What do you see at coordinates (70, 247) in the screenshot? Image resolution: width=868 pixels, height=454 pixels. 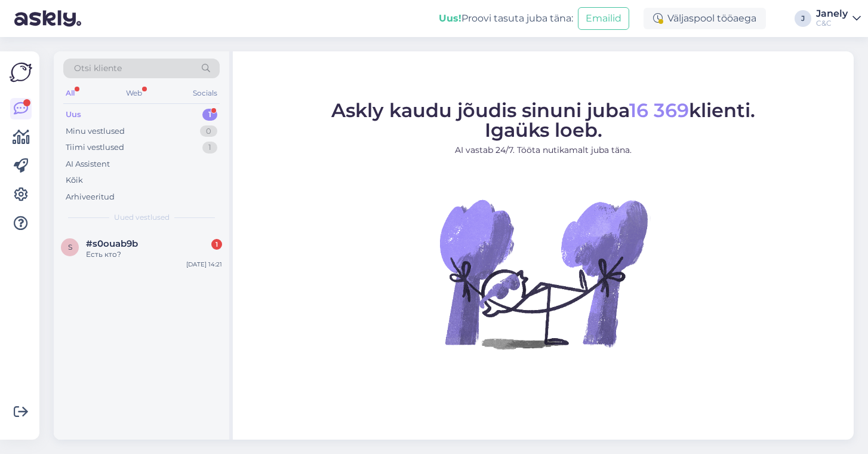 I see `span: s` at bounding box center [70, 247].